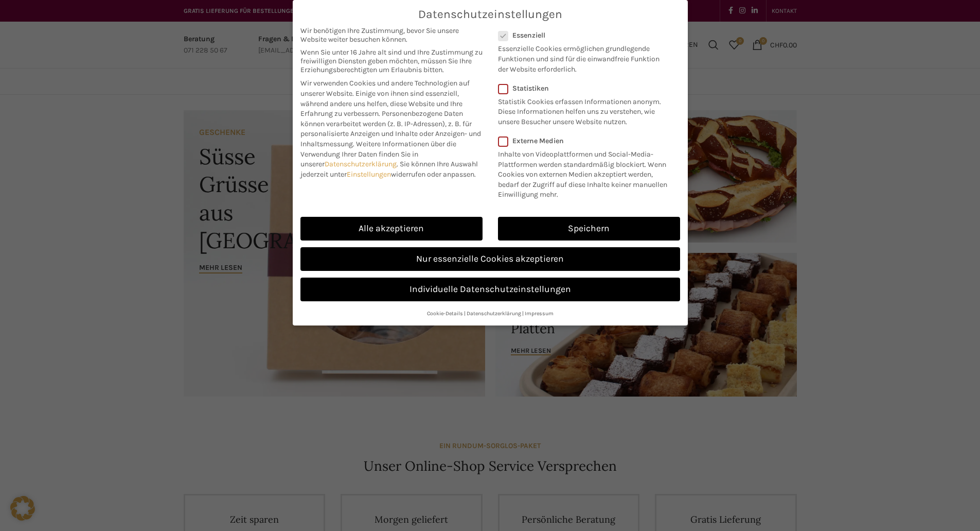 The image size is (980, 531). What do you see at coordinates (582, 88) in the screenshot?
I see `label: Statistiken` at bounding box center [582, 88].